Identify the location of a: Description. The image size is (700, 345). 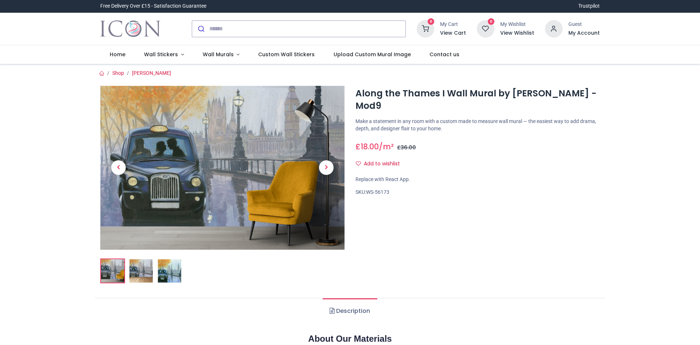
(350, 311).